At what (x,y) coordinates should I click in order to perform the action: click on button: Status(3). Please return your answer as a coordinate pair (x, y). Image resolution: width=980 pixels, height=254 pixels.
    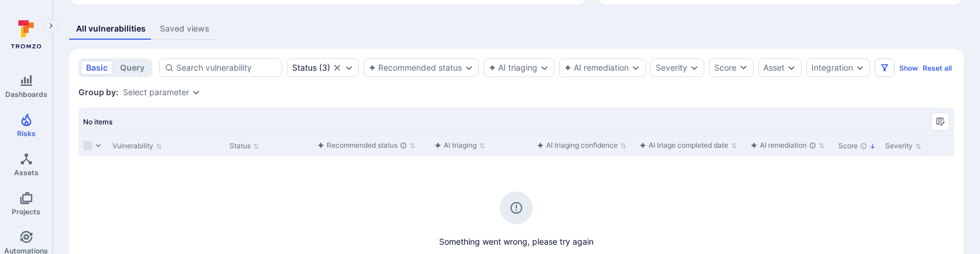
    Looking at the image, I should click on (311, 68).